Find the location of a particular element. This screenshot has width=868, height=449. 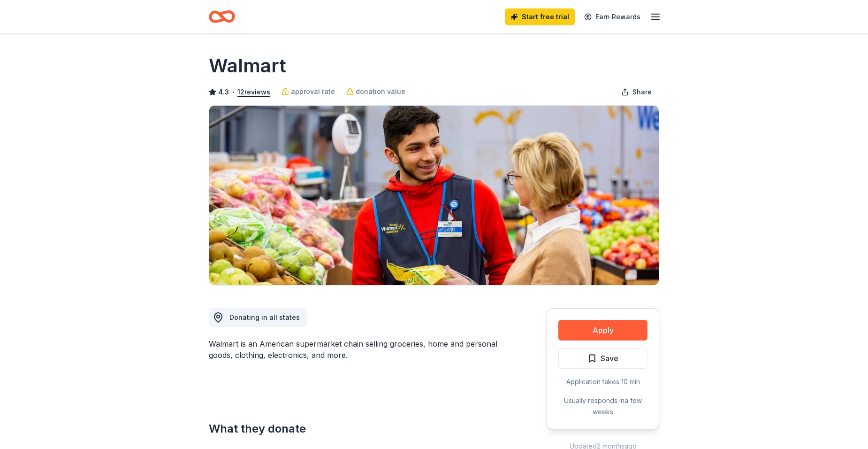

img: Image for Walmart is located at coordinates (434, 195).